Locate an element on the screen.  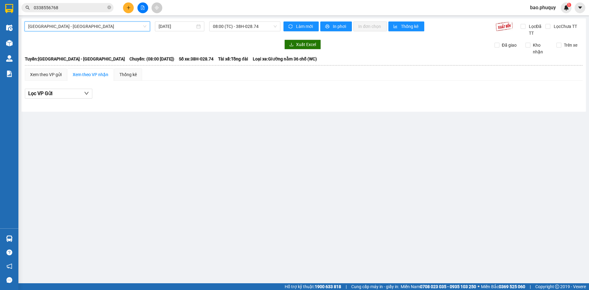
strong: 1900 633 818 is located at coordinates (328, 286).